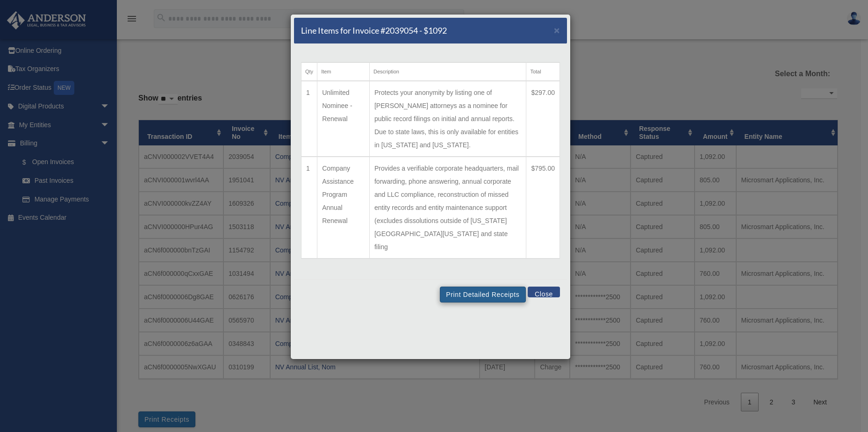  What do you see at coordinates (447, 72) in the screenshot?
I see `th: Description` at bounding box center [447, 72].